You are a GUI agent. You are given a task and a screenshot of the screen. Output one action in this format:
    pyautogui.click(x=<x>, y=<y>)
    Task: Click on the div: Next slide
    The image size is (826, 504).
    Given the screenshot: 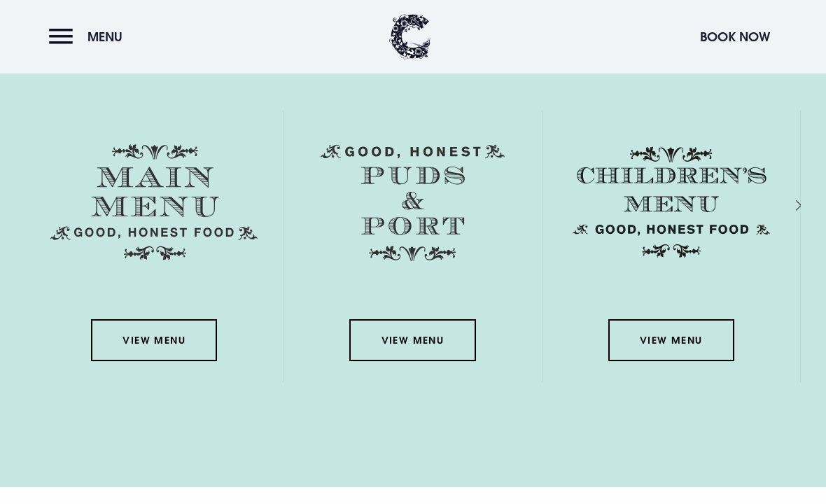 What is the action you would take?
    pyautogui.click(x=784, y=205)
    